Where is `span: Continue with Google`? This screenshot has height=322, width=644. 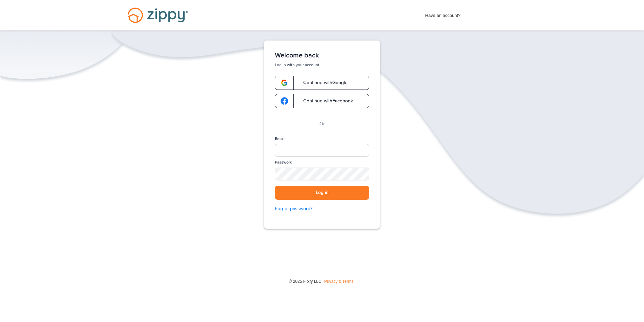
span: Continue with Google is located at coordinates (322, 83).